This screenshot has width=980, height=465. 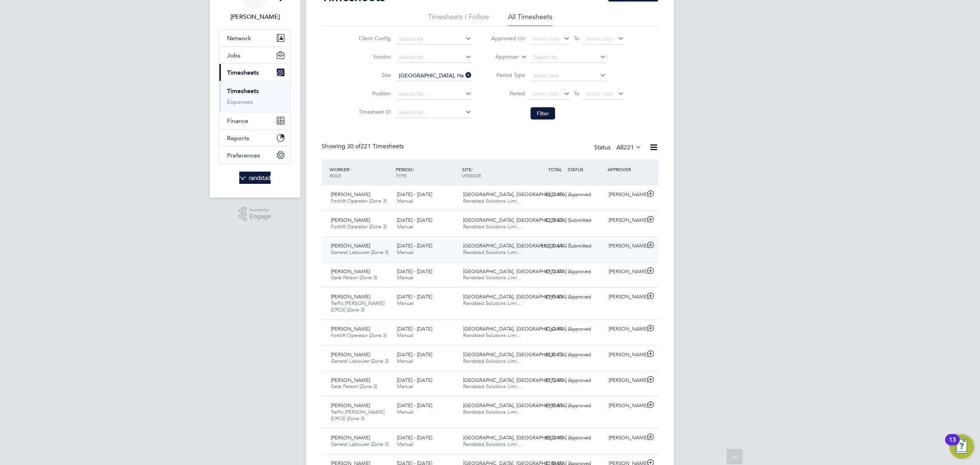 I want to click on div: PERIOD, so click(x=427, y=172).